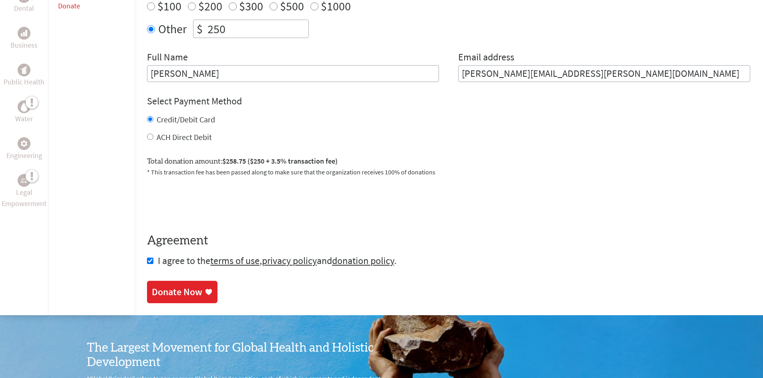  I want to click on input: Enter Amount, so click(257, 29).